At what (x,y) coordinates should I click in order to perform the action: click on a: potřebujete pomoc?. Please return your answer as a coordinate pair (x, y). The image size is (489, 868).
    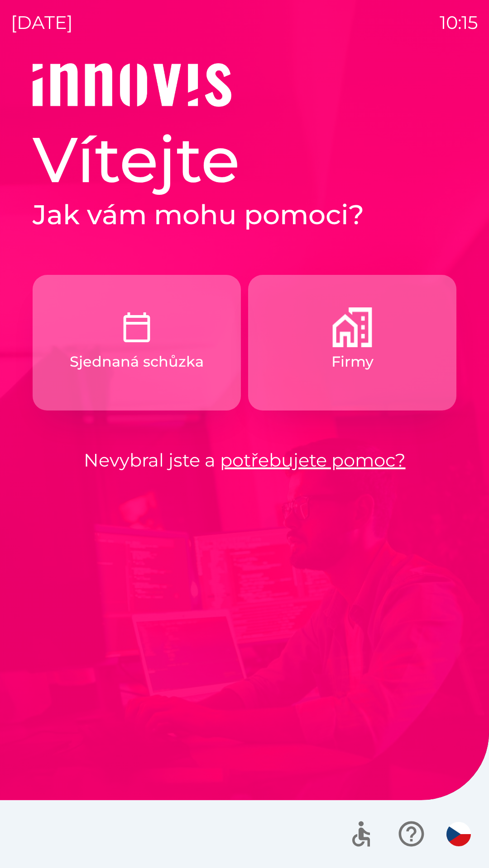
    Looking at the image, I should click on (312, 460).